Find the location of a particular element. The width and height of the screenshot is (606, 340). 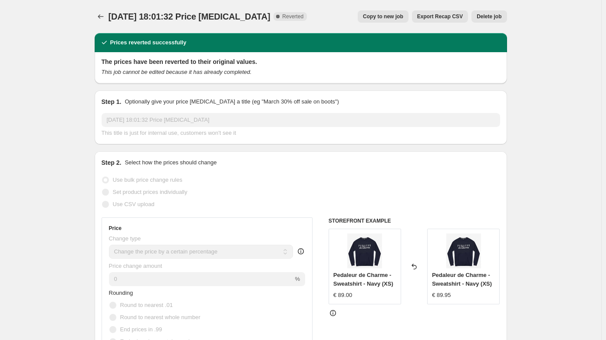

h2: Step 2. is located at coordinates (112, 162).